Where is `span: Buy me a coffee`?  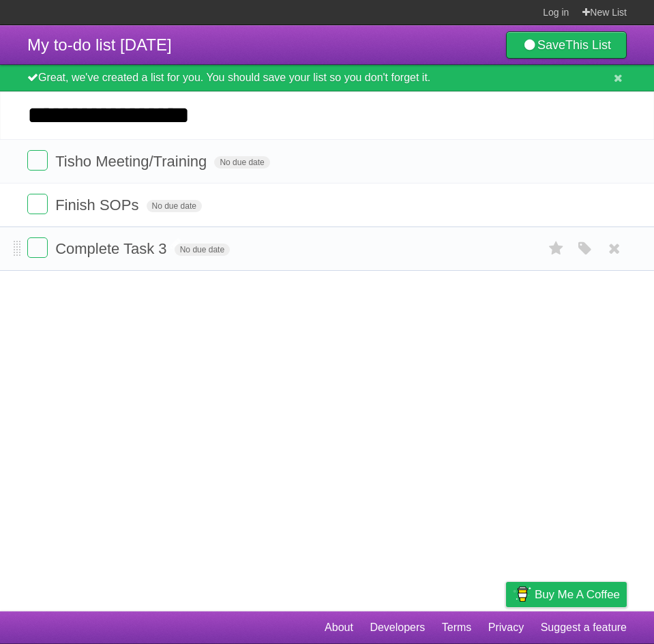 span: Buy me a coffee is located at coordinates (577, 594).